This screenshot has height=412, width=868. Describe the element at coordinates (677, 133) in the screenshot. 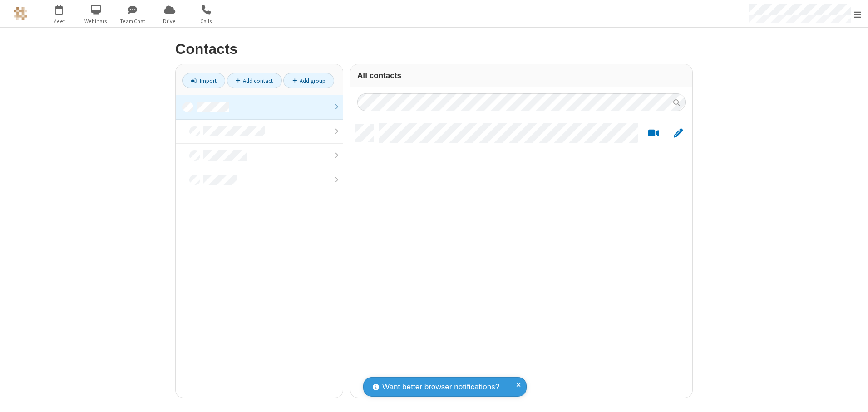

I see `button: Edit` at that location.